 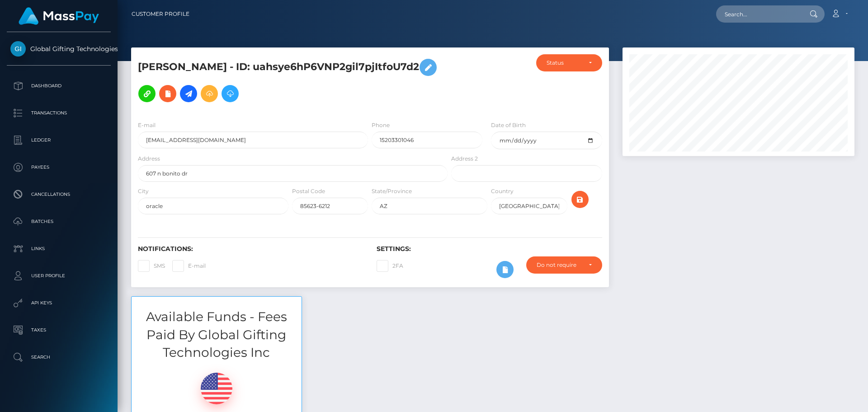 What do you see at coordinates (59, 221) in the screenshot?
I see `p: Batches` at bounding box center [59, 221].